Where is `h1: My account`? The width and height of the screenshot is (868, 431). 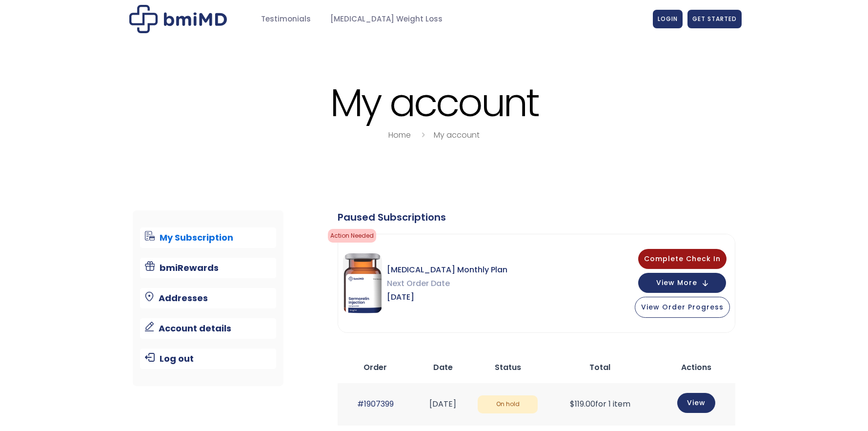 h1: My account is located at coordinates (434, 102).